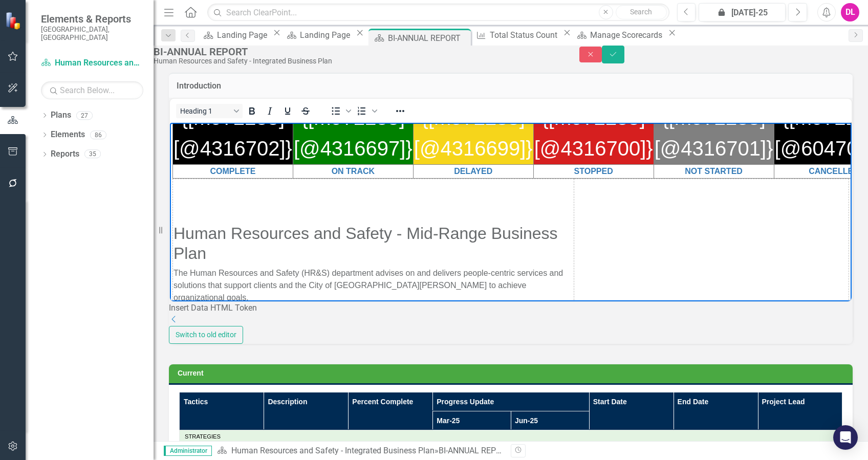  I want to click on div: Open Intercom Messenger, so click(846, 438).